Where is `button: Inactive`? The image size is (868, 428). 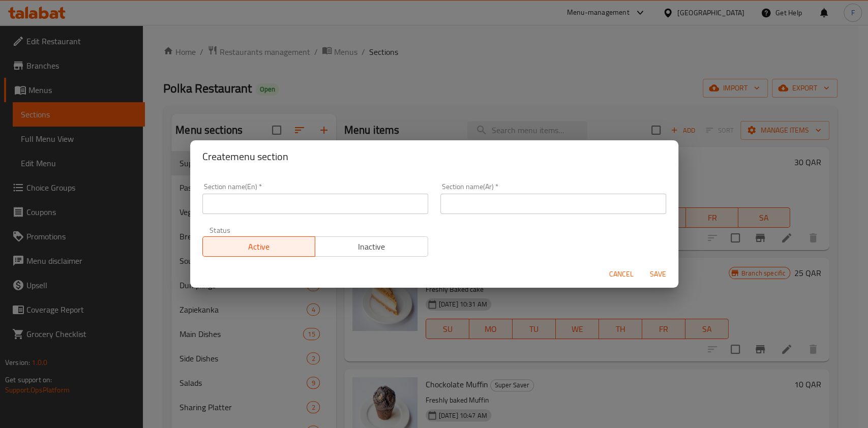
button: Inactive is located at coordinates (371, 247).